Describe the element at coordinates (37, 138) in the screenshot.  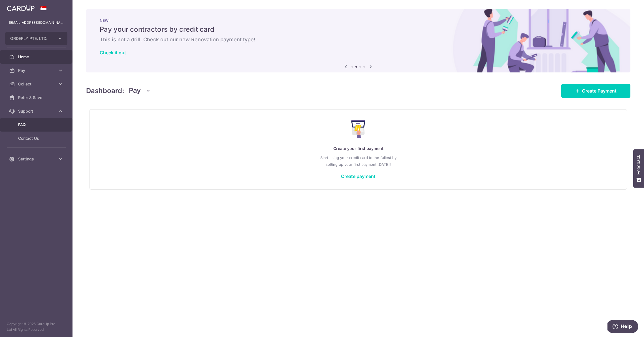
I see `span: Contact Us` at that location.